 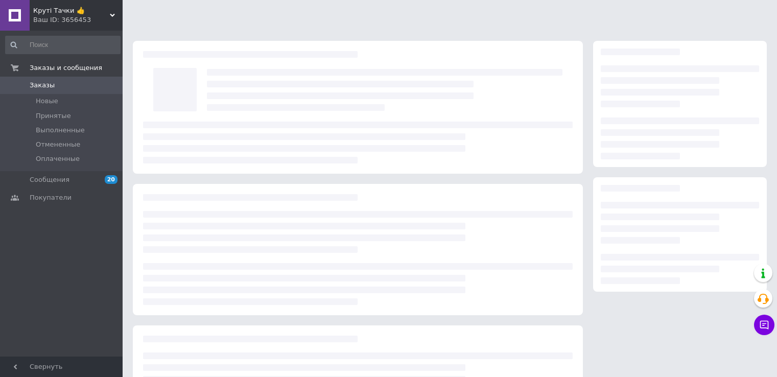 I want to click on span: Заказы и сообщения, so click(x=66, y=68).